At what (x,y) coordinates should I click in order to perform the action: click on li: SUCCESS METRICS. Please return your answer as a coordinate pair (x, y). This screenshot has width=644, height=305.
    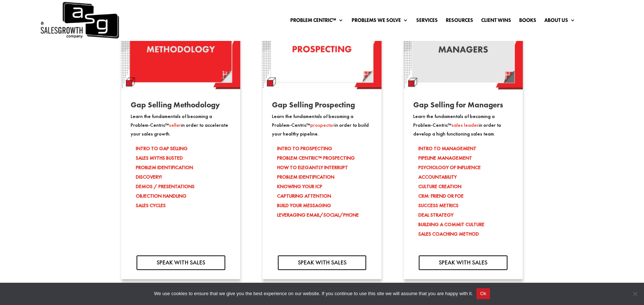
    Looking at the image, I should click on (466, 205).